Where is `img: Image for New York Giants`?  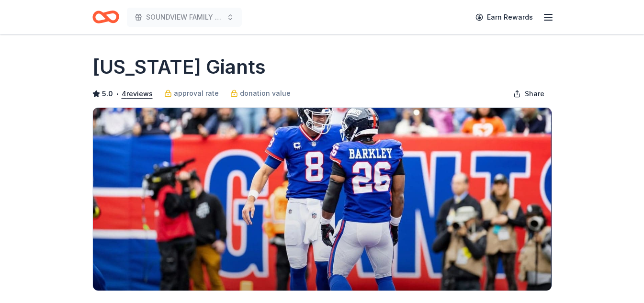
img: Image for New York Giants is located at coordinates (322, 199).